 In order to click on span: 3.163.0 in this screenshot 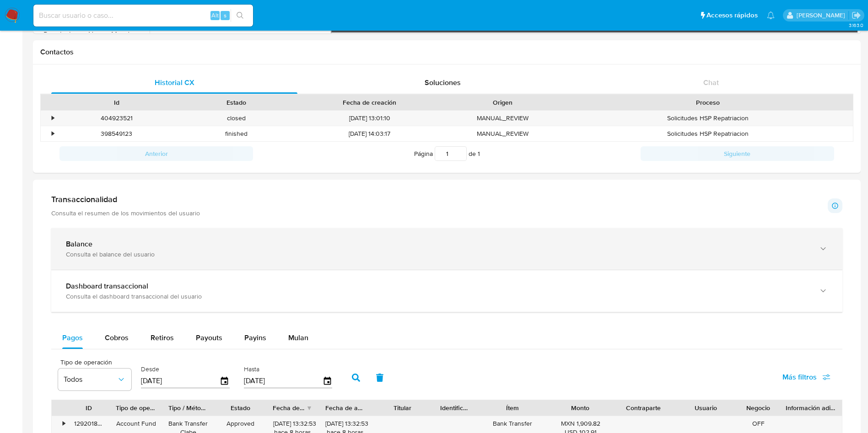, I will do `click(856, 25)`.